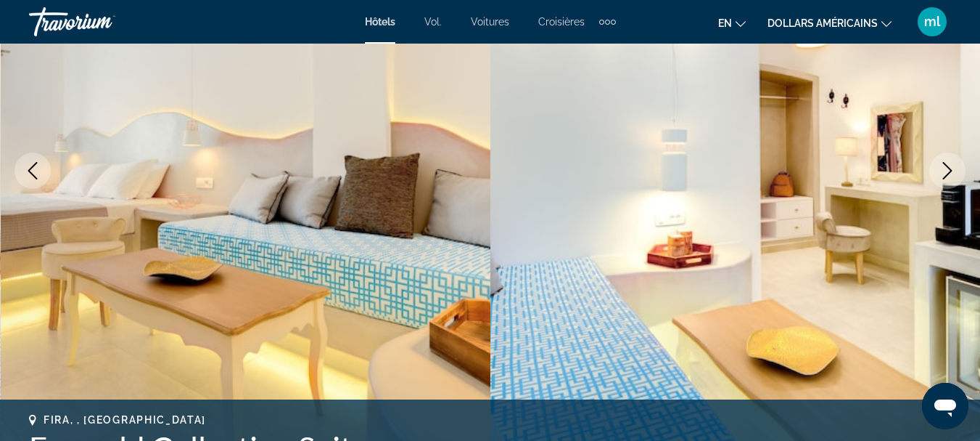 This screenshot has width=980, height=441. I want to click on a: Voitures, so click(490, 22).